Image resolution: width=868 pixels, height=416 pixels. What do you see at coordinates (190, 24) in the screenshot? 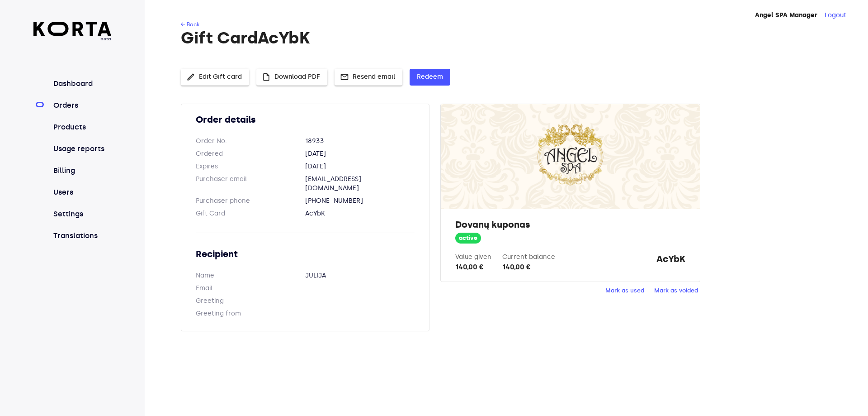
I see `a: ← Back` at bounding box center [190, 24].